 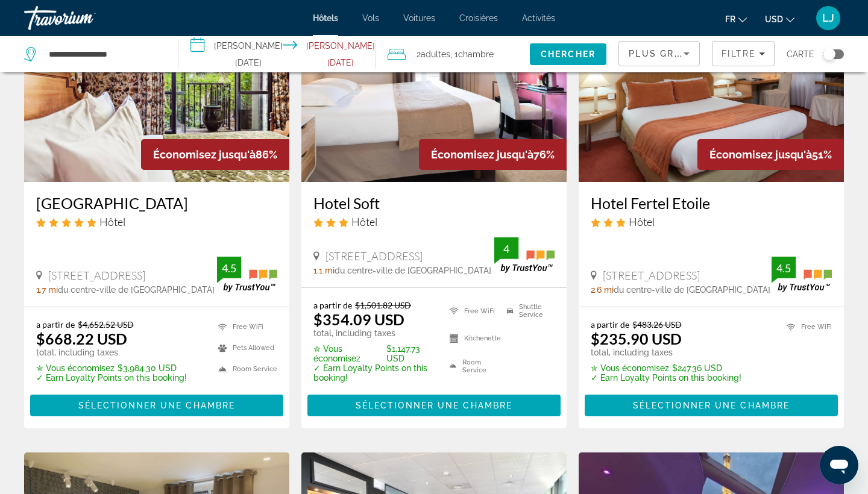 What do you see at coordinates (433, 54) in the screenshot?
I see `span: 2` at bounding box center [433, 54].